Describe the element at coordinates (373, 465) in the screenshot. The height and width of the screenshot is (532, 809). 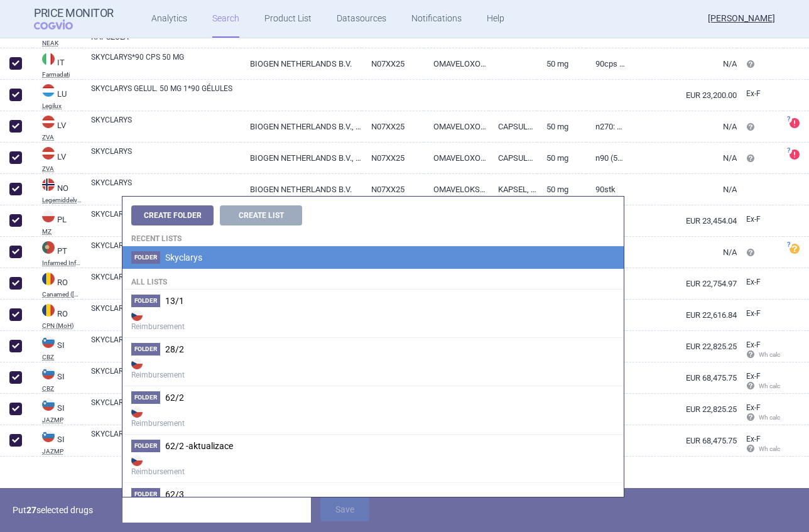
I see `strong: Reimbursement` at that location.